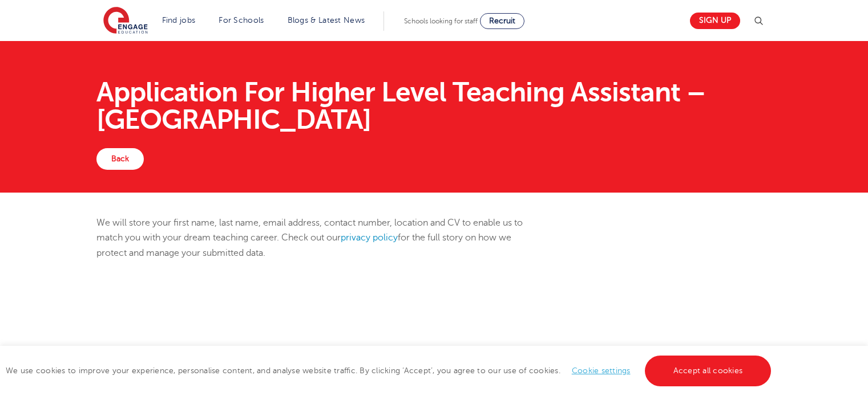 The height and width of the screenshot is (396, 868). What do you see at coordinates (241, 20) in the screenshot?
I see `a: For Schools` at bounding box center [241, 20].